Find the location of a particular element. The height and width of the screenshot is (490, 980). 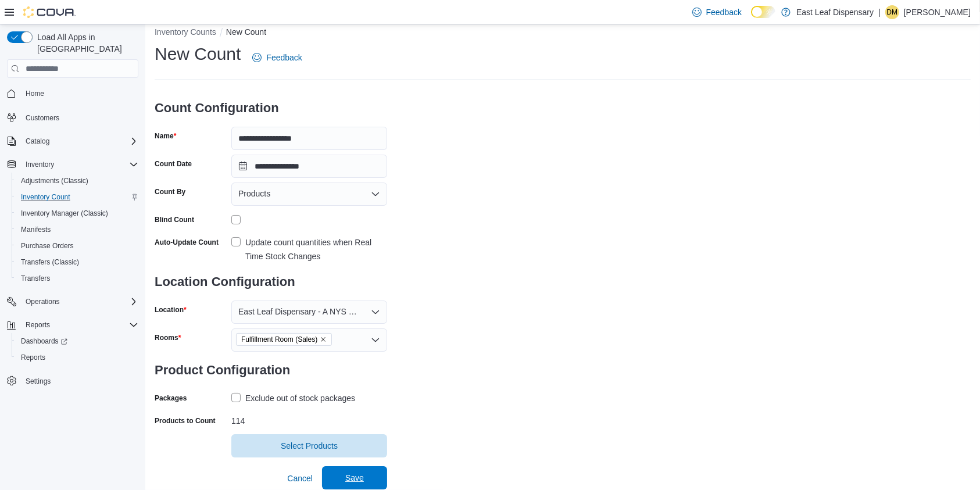

h3: Count Configuration is located at coordinates (271, 108).